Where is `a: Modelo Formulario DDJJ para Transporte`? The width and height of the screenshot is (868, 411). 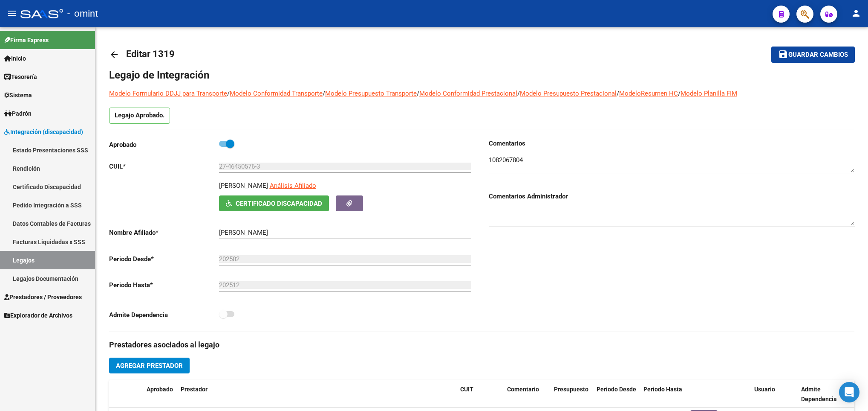
a: Modelo Formulario DDJJ para Transporte is located at coordinates (168, 93).